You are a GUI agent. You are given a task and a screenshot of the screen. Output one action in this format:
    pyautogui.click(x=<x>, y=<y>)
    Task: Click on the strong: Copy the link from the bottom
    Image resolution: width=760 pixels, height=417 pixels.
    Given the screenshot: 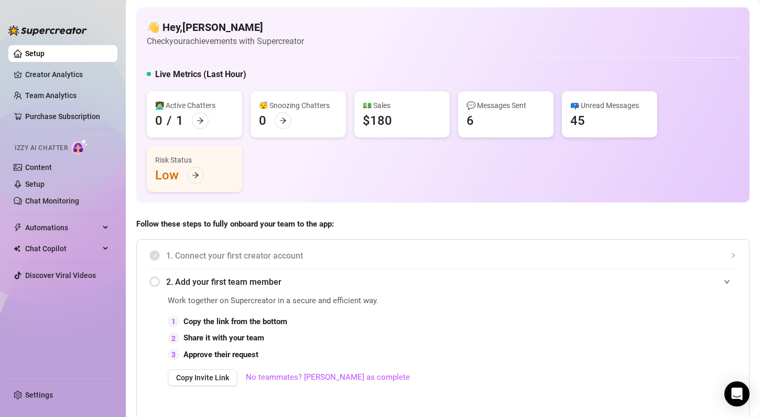 What is the action you would take?
    pyautogui.click(x=235, y=321)
    